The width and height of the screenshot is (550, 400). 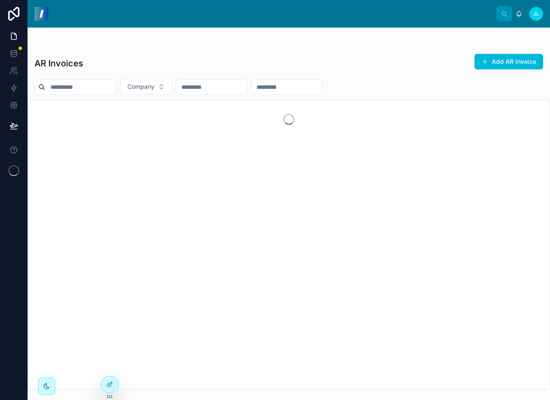 What do you see at coordinates (536, 14) in the screenshot?
I see `span: JL` at bounding box center [536, 14].